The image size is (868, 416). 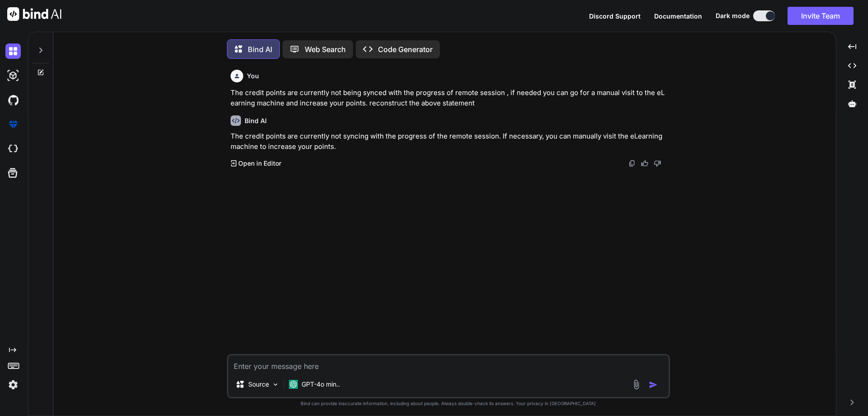 I want to click on p: The credit points are currently not being synced with the progress of remote session , if needed ..., so click(x=449, y=98).